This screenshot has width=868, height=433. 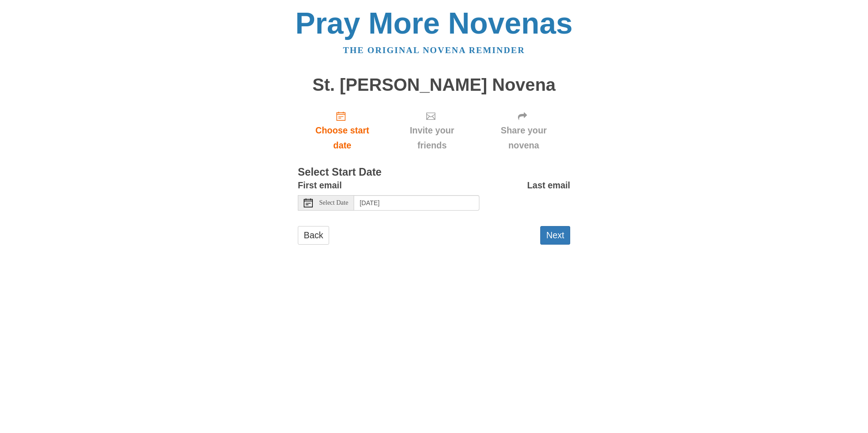 I want to click on span: Select Date, so click(x=334, y=203).